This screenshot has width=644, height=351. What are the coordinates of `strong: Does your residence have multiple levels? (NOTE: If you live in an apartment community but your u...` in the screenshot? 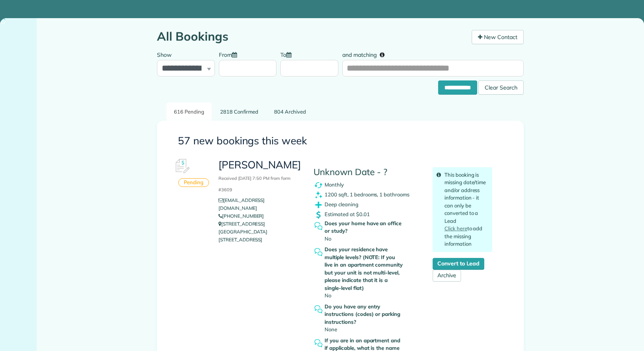 It's located at (364, 269).